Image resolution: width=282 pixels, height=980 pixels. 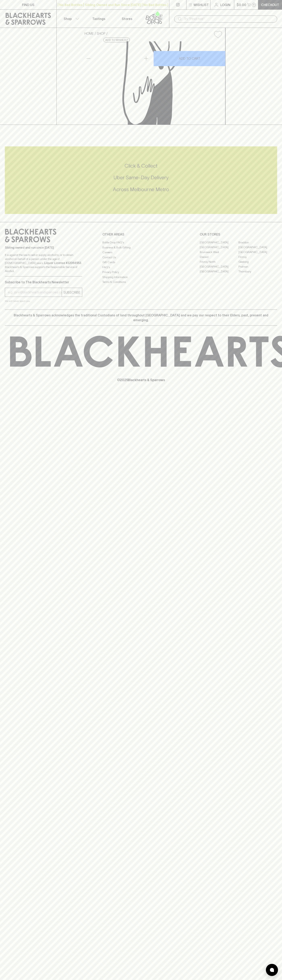 What do you see at coordinates (225, 5) in the screenshot?
I see `p: Login` at bounding box center [225, 5].